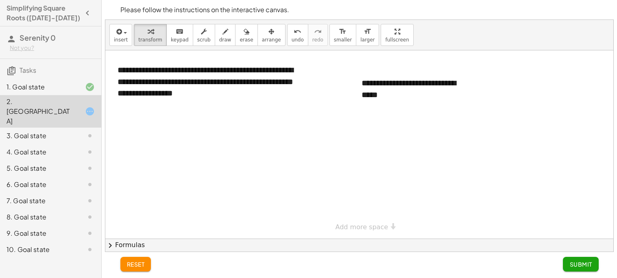  What do you see at coordinates (90, 87) in the screenshot?
I see `i: Task finished and correct.` at bounding box center [90, 87].